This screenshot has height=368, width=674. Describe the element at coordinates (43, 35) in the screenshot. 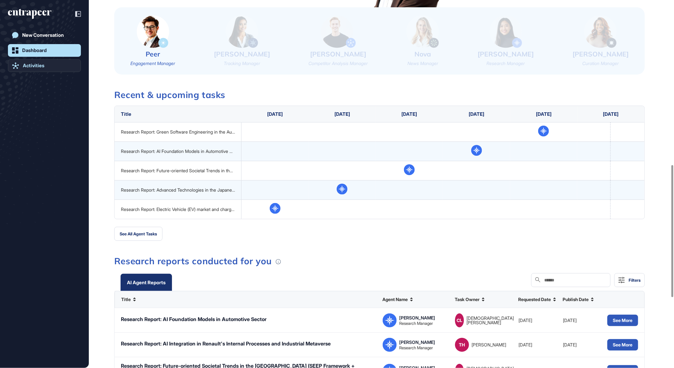

I see `div: New Conversation` at that location.